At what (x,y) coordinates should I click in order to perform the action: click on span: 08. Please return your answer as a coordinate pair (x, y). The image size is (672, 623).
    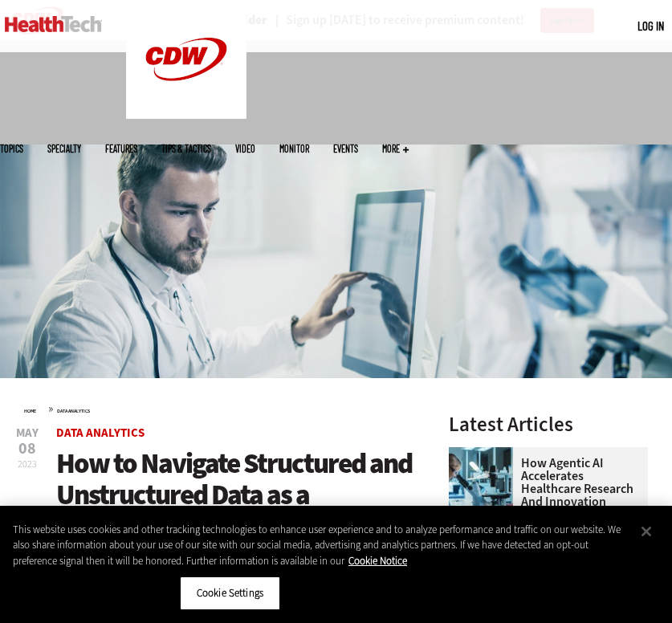
    Looking at the image, I should click on (27, 449).